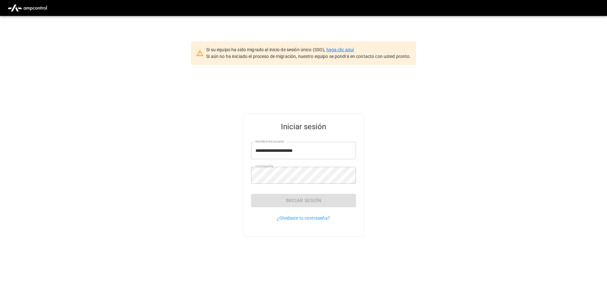 The image size is (607, 290). Describe the element at coordinates (270, 142) in the screenshot. I see `label: Nombre de usuario` at that location.